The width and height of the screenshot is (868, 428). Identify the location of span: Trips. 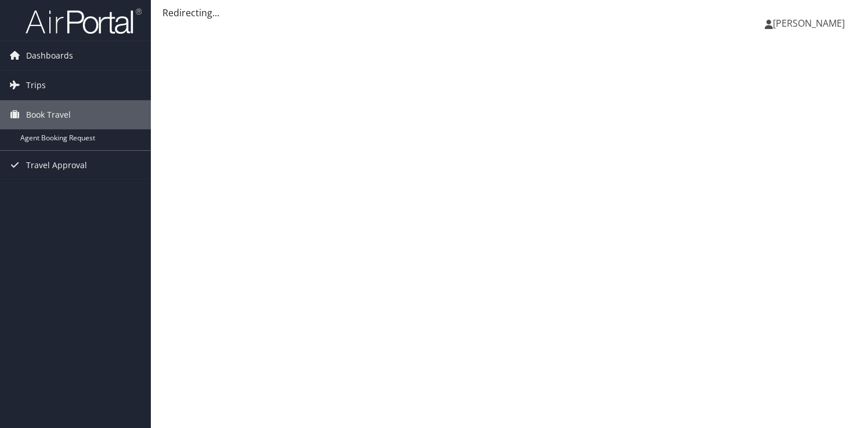
(36, 85).